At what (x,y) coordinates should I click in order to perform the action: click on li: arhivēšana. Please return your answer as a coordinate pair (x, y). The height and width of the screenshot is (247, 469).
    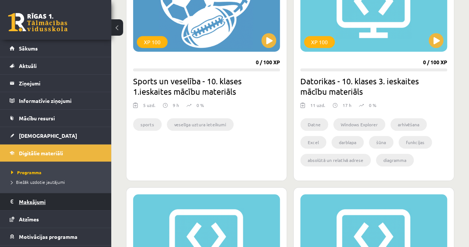
    Looking at the image, I should click on (409, 124).